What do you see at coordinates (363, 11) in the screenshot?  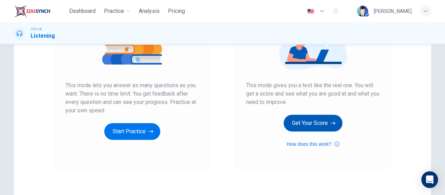 I see `img: Profile picture` at bounding box center [363, 11].